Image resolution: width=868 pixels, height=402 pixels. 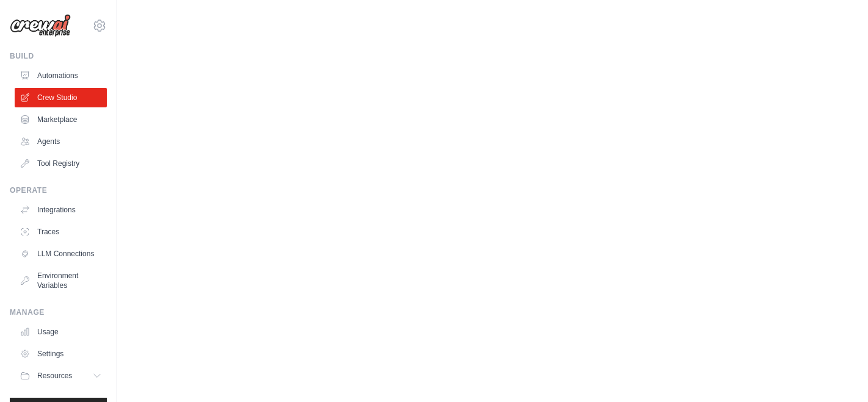 I want to click on div: Chat Widget, so click(x=838, y=373).